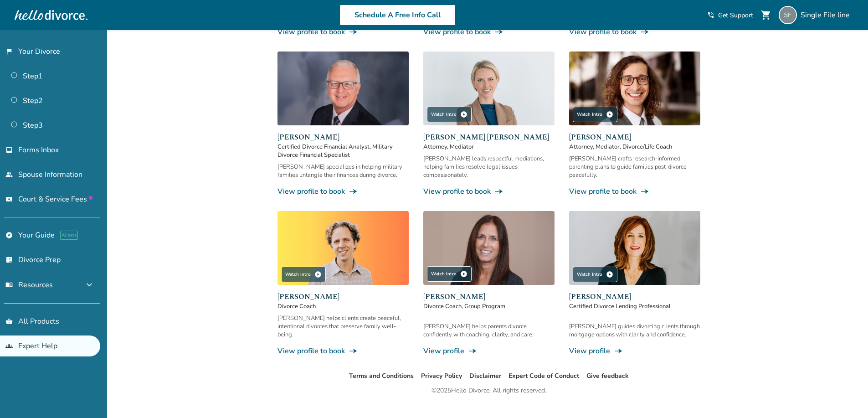 The width and height of the screenshot is (868, 418). Describe the element at coordinates (442, 375) in the screenshot. I see `a: Privacy Policy` at that location.